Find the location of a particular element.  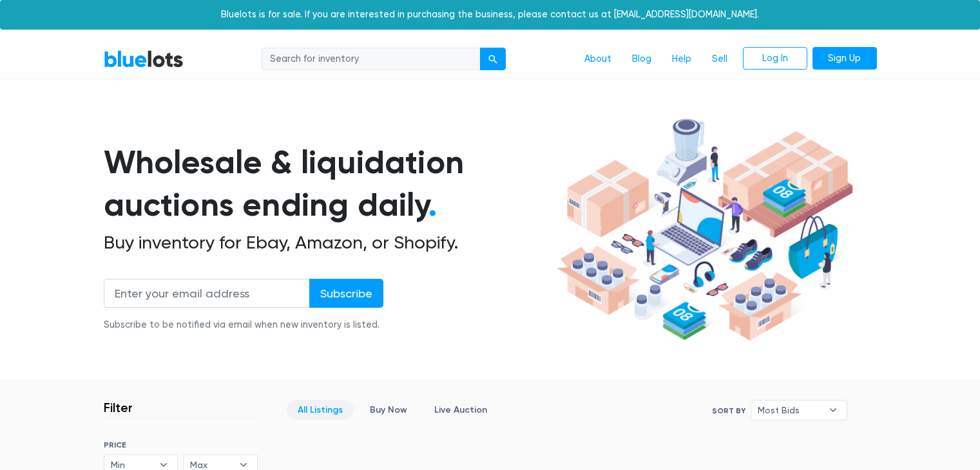

span: Most Bids is located at coordinates (790, 410).